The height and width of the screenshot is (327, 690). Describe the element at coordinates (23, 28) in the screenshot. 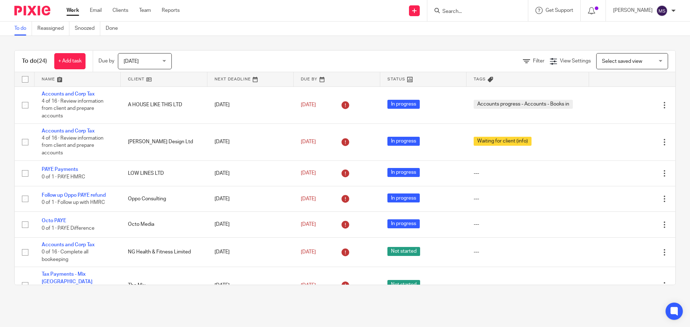

I see `a: To do` at that location.